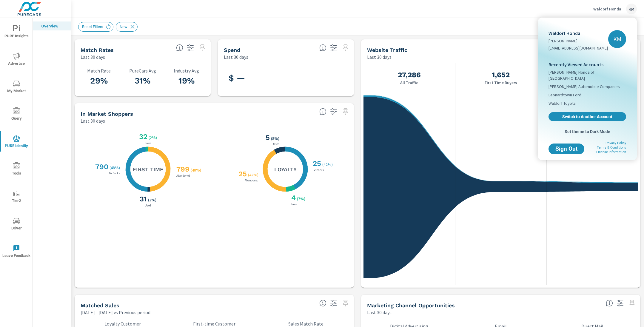 The image size is (644, 327). Describe the element at coordinates (565, 95) in the screenshot. I see `span: Leonardtown Ford` at that location.